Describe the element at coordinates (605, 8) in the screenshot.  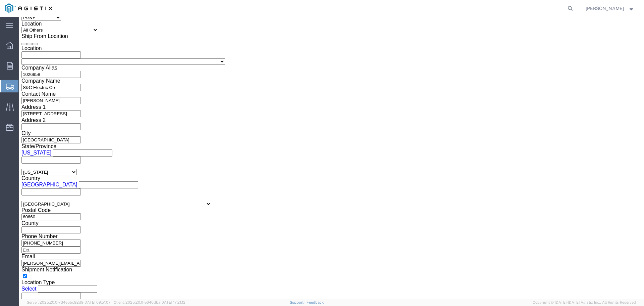
I see `span: Louie Cardella` at that location.